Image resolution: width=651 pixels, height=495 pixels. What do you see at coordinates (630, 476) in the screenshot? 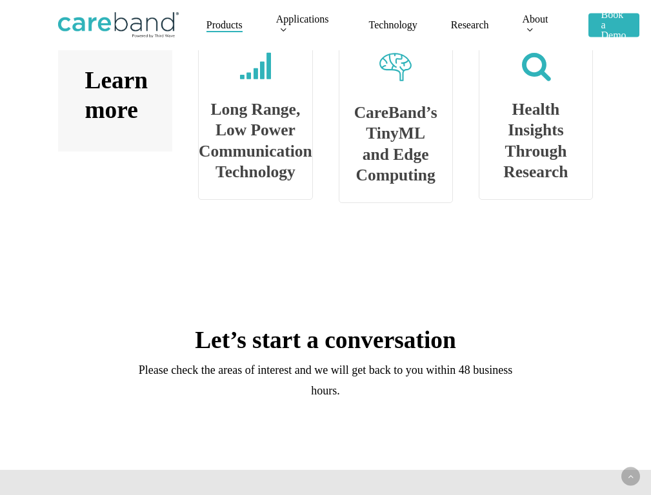
I see `a: Back to top` at bounding box center [630, 476].